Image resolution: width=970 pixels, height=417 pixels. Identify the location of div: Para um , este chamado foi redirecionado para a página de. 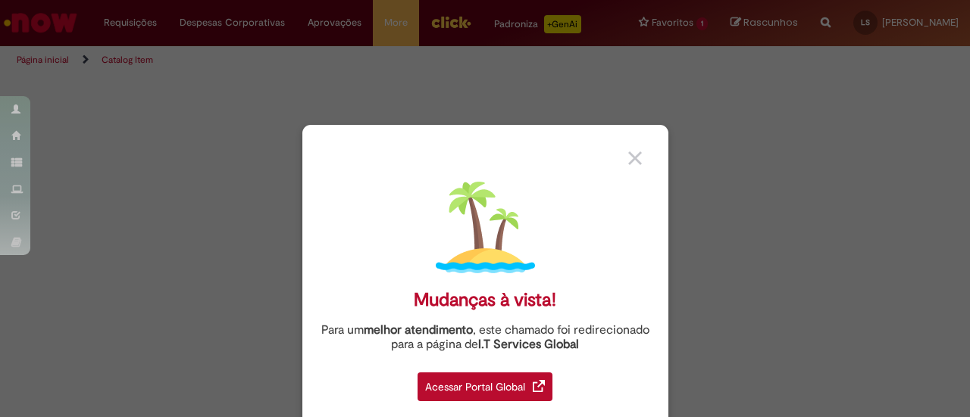
(485, 338).